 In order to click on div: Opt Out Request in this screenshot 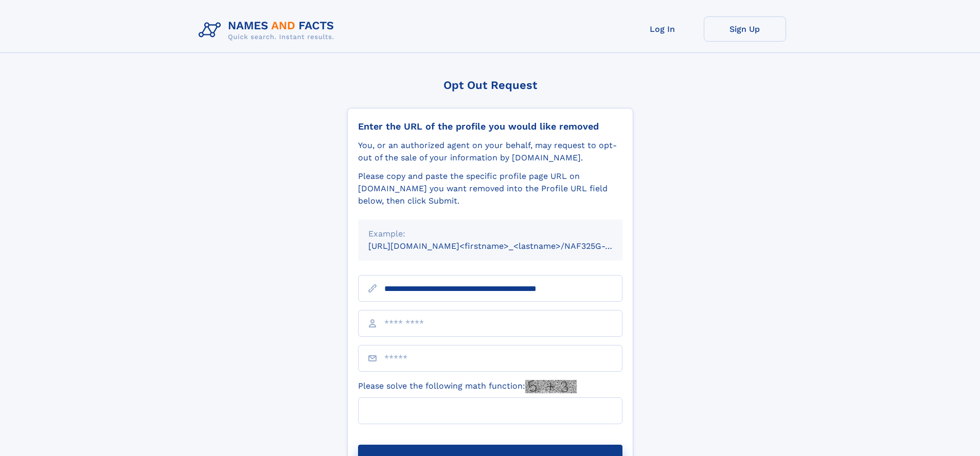, I will do `click(490, 85)`.